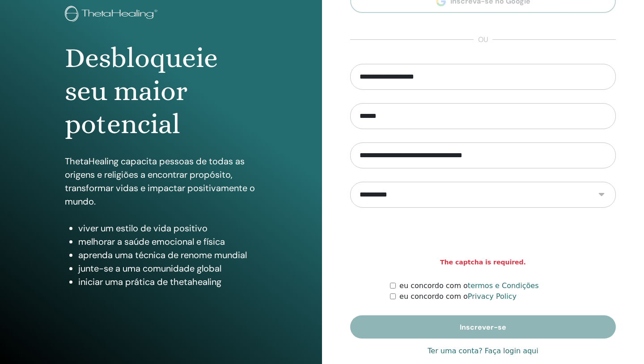 Image resolution: width=644 pixels, height=364 pixels. What do you see at coordinates (504, 285) in the screenshot?
I see `a: termos e Condições` at bounding box center [504, 285].